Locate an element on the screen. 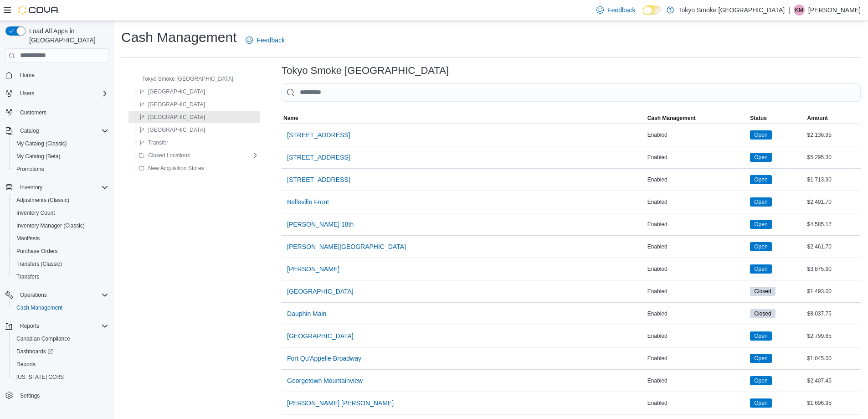 Image resolution: width=868 pixels, height=419 pixels. span: Inventory is located at coordinates (31, 187).